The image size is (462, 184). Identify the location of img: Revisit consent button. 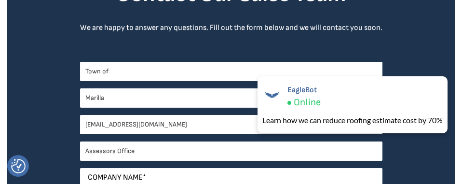
(18, 166).